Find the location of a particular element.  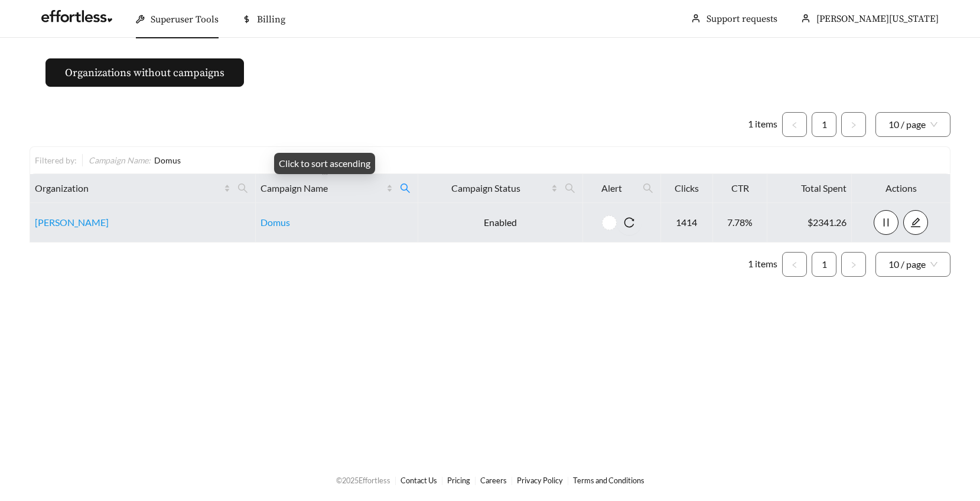

a: Privacy Policy is located at coordinates (540, 480).